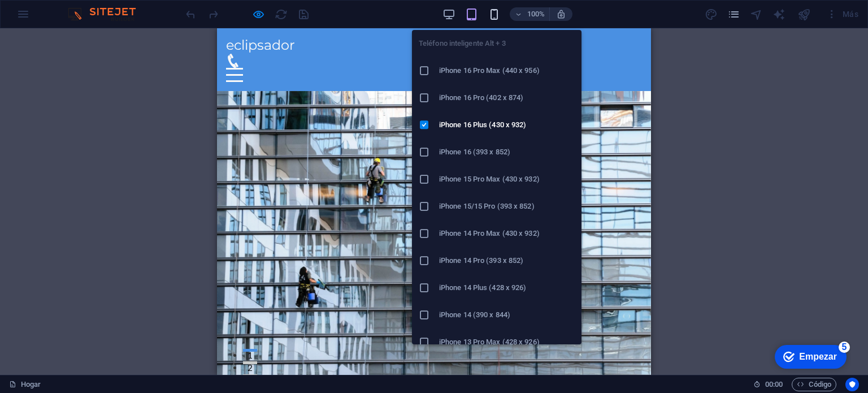 The height and width of the screenshot is (393, 868). What do you see at coordinates (44, 16) in the screenshot?
I see `font: eclipsador` at bounding box center [44, 16].